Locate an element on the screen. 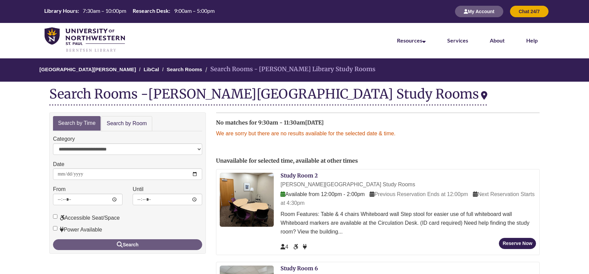 This screenshot has width=589, height=274. button: Chat 24/7 is located at coordinates (529, 11).